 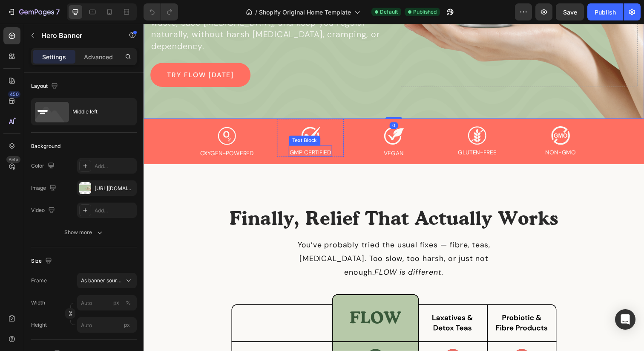 I want to click on div: Size, so click(x=43, y=261).